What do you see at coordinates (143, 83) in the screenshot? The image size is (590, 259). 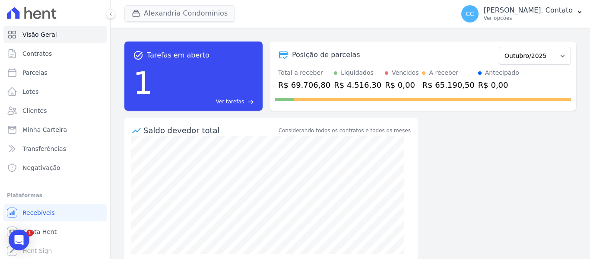 I see `div: 1` at bounding box center [143, 83].